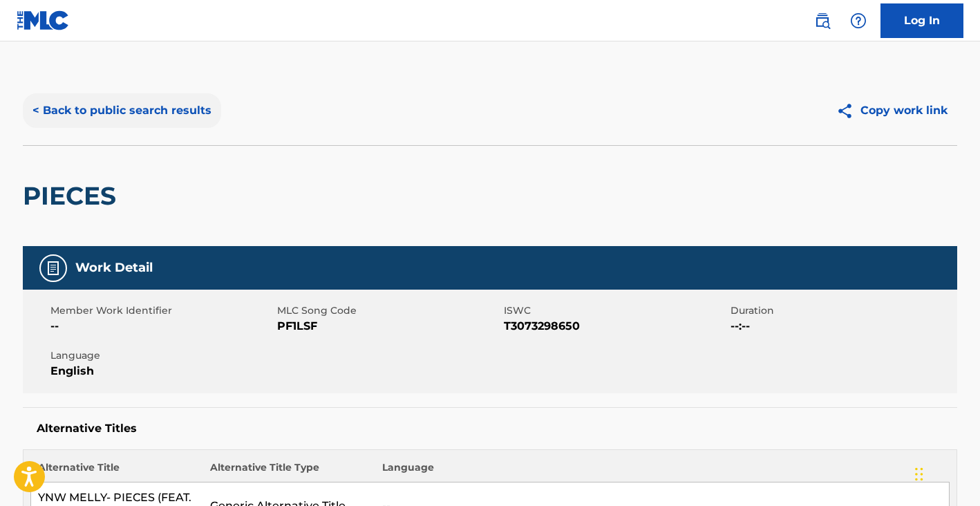  What do you see at coordinates (116, 472) in the screenshot?
I see `th: Alternative Title` at bounding box center [116, 472].